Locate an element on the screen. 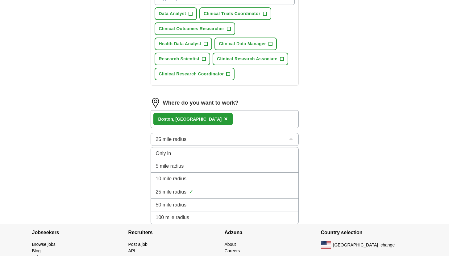 The width and height of the screenshot is (449, 256). button: Clinical Data Manager is located at coordinates (245, 44).